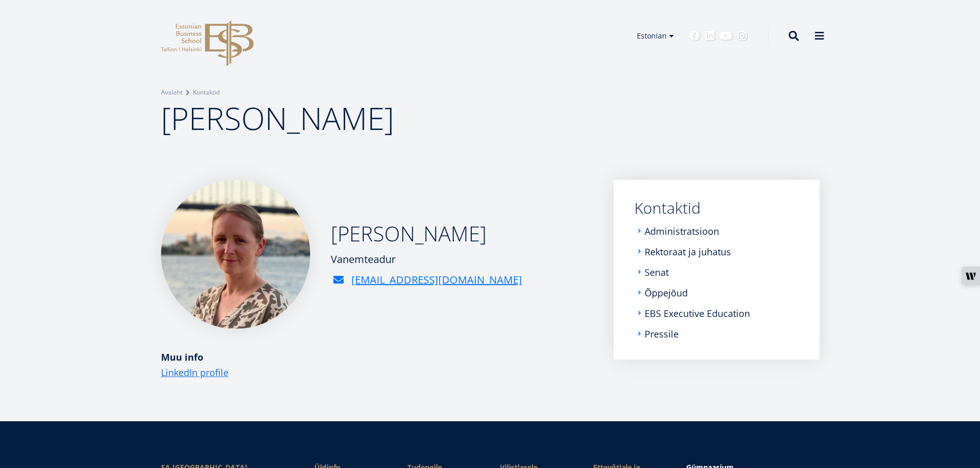 The height and width of the screenshot is (468, 980). What do you see at coordinates (666, 293) in the screenshot?
I see `a: Õppejõud` at bounding box center [666, 293].